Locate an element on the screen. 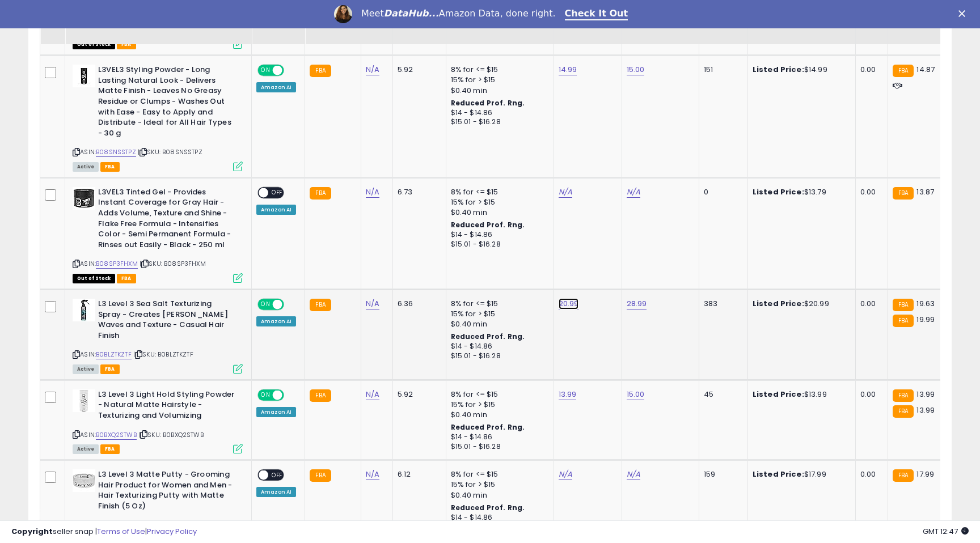 The height and width of the screenshot is (543, 980). div: Meet Amazon Data, done right. is located at coordinates (459, 13).